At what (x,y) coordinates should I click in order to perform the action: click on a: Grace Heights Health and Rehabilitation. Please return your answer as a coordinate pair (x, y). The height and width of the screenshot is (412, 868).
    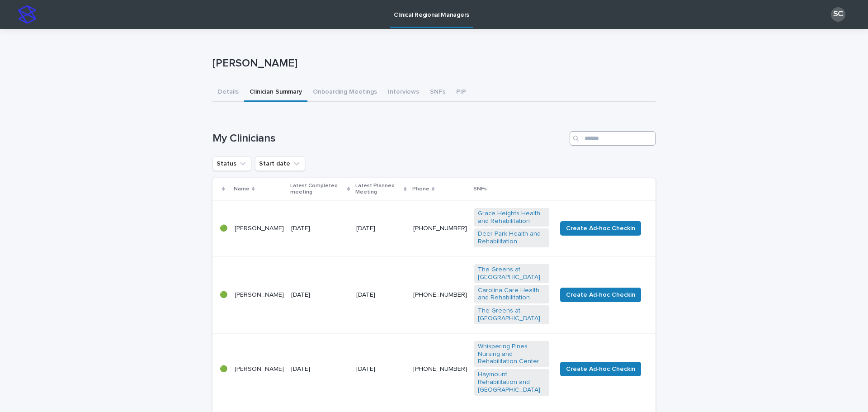
    Looking at the image, I should click on (512, 218).